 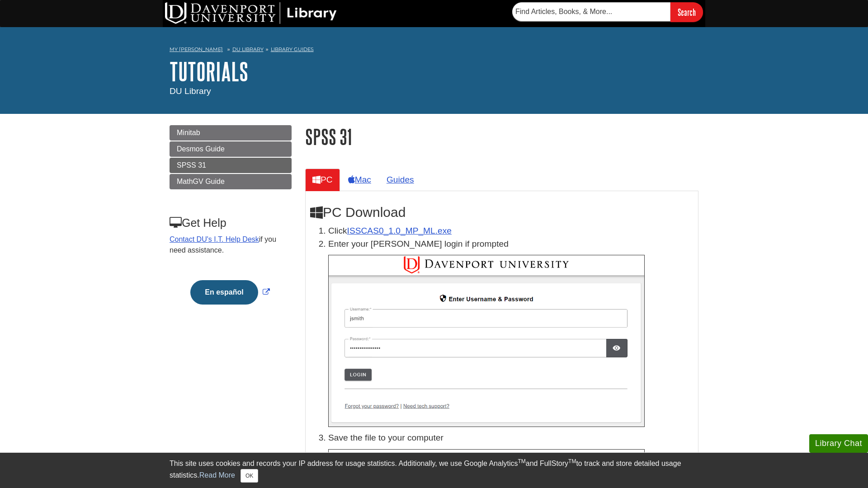 What do you see at coordinates (209, 72) in the screenshot?
I see `a: Tutorials` at bounding box center [209, 72].